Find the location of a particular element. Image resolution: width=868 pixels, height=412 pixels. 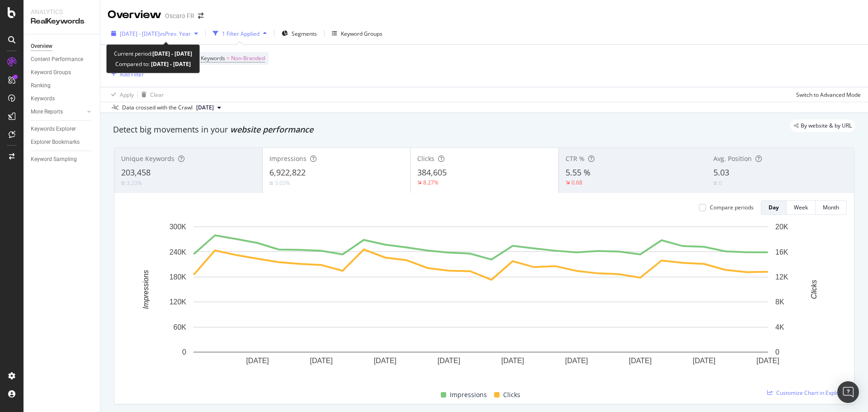

svg: A chart. is located at coordinates (480, 300).